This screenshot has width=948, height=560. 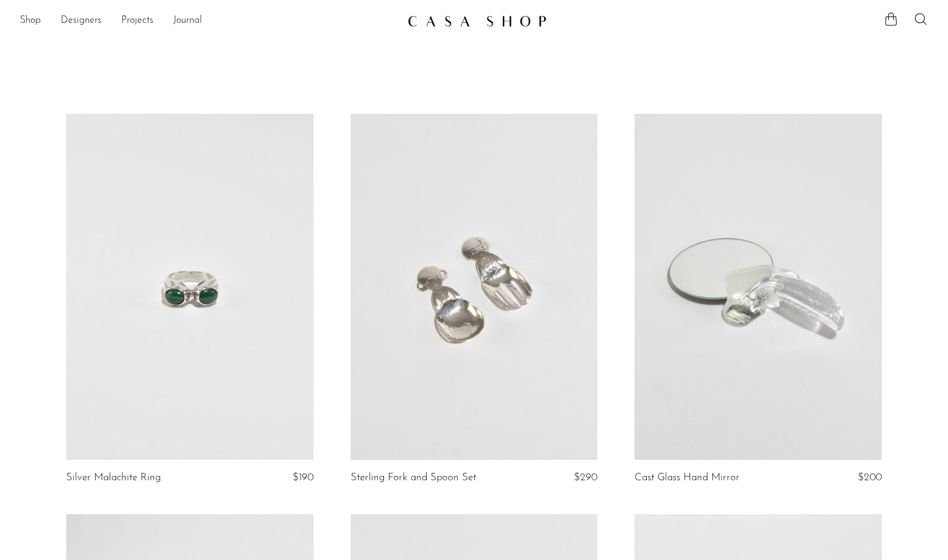 What do you see at coordinates (303, 477) in the screenshot?
I see `span: $190` at bounding box center [303, 477].